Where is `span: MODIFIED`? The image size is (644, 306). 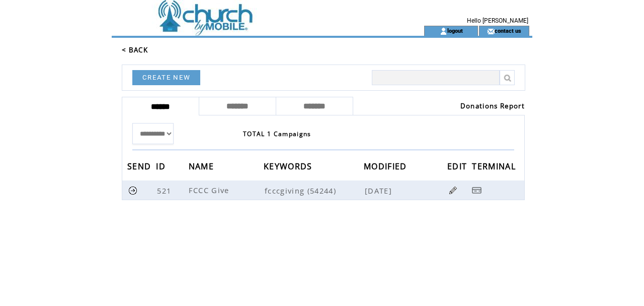
span: MODIFIED is located at coordinates (386, 167).